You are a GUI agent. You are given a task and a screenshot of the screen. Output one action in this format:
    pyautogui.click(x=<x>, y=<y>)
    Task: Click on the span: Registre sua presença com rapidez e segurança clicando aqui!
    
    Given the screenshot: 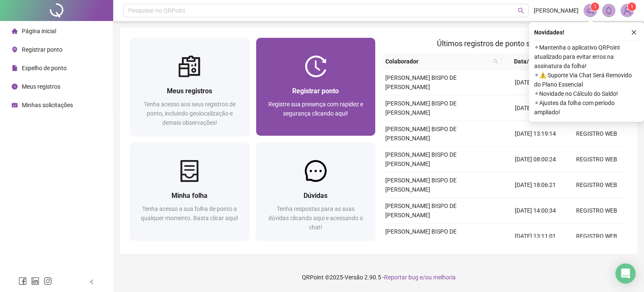 What is the action you would take?
    pyautogui.click(x=316, y=109)
    